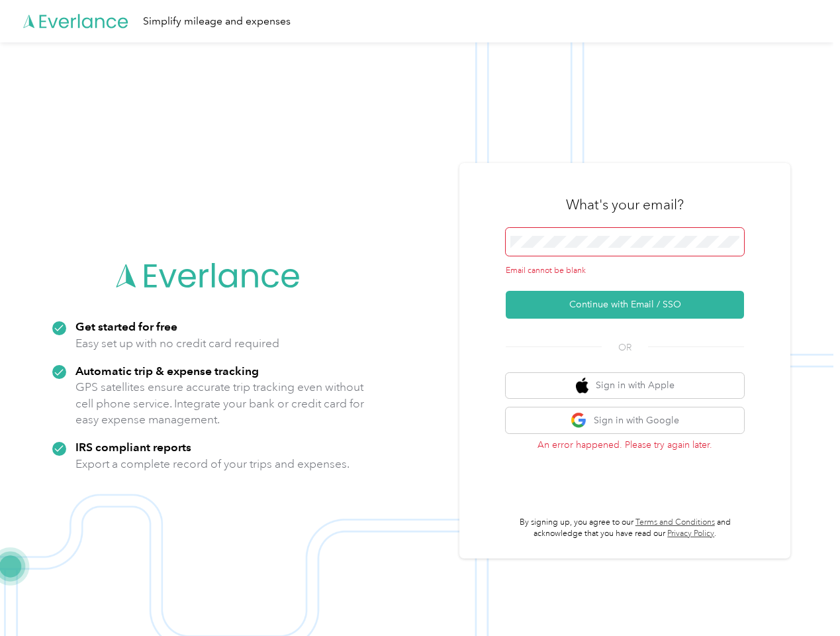  Describe the element at coordinates (625, 347) in the screenshot. I see `span: OR` at that location.